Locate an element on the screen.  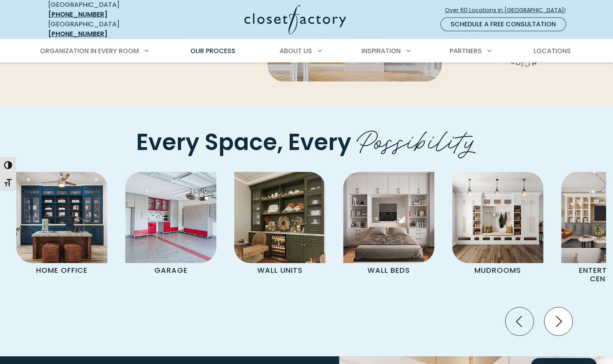
p: Mudrooms is located at coordinates (498, 270).